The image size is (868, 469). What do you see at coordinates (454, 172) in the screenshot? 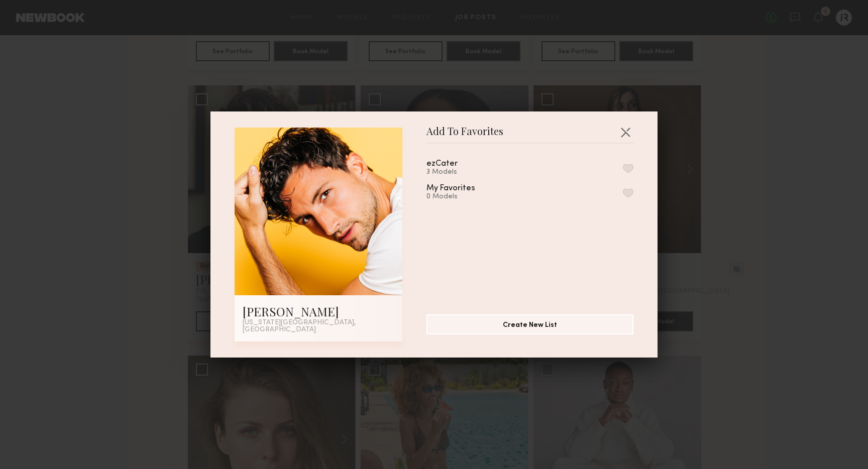
I see `div: 3 Models` at bounding box center [454, 172].